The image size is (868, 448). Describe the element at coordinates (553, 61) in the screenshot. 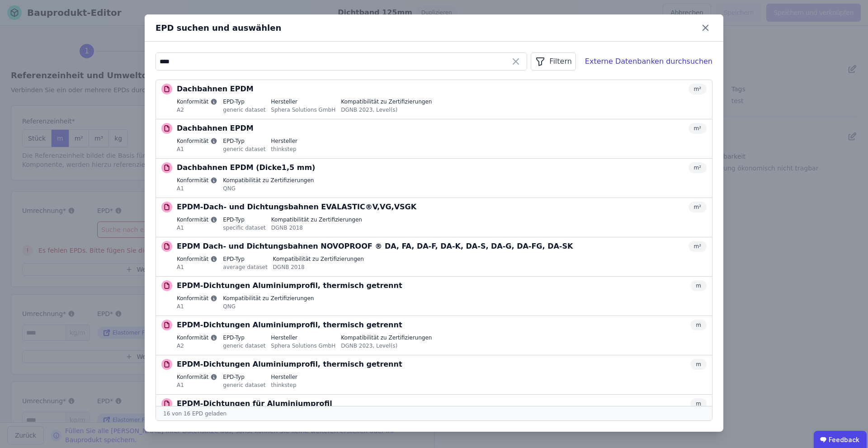

I see `div: Filtern` at that location.